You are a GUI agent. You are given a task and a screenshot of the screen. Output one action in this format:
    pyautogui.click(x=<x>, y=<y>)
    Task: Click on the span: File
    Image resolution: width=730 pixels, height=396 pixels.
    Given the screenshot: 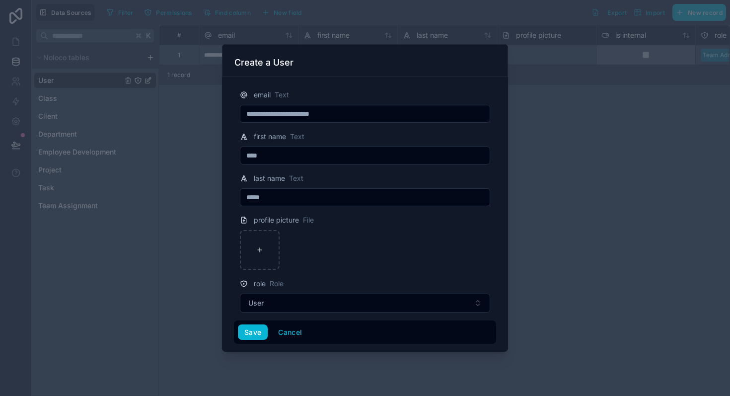 What is the action you would take?
    pyautogui.click(x=309, y=220)
    